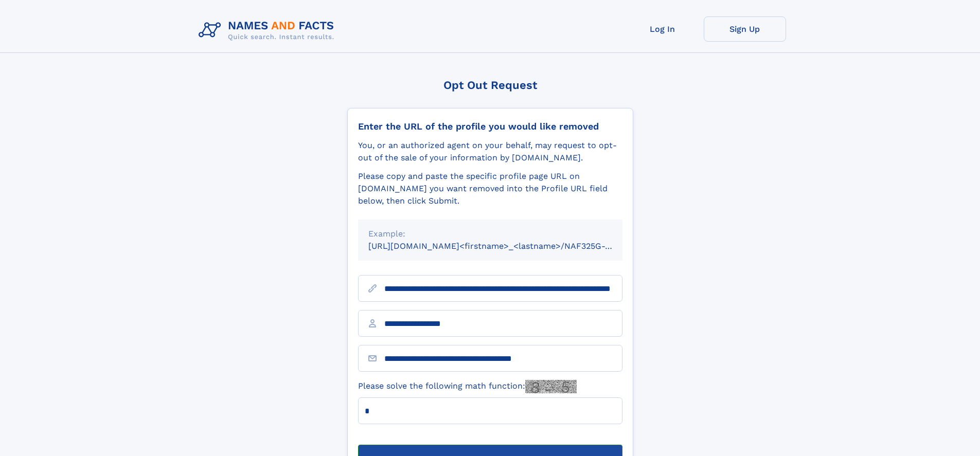  I want to click on a: Sign Up, so click(745, 28).